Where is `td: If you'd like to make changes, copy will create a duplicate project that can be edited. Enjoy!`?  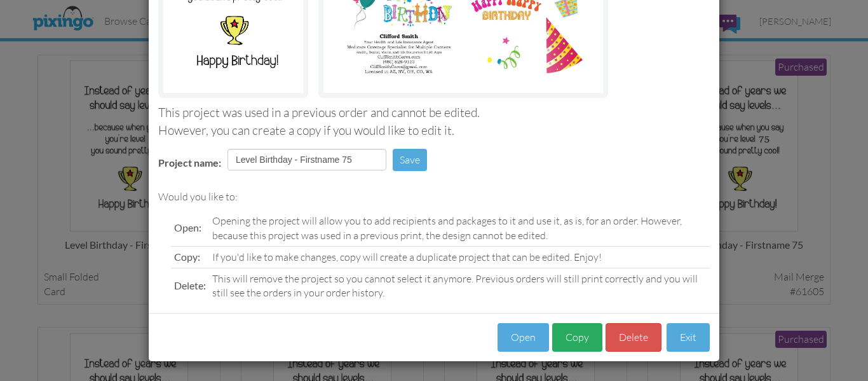 td: If you'd like to make changes, copy will create a duplicate project that can be edited. Enjoy! is located at coordinates (459, 257).